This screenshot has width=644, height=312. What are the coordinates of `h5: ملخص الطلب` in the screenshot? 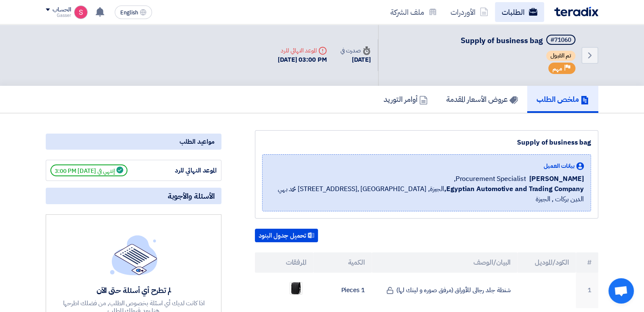 It's located at (563, 99).